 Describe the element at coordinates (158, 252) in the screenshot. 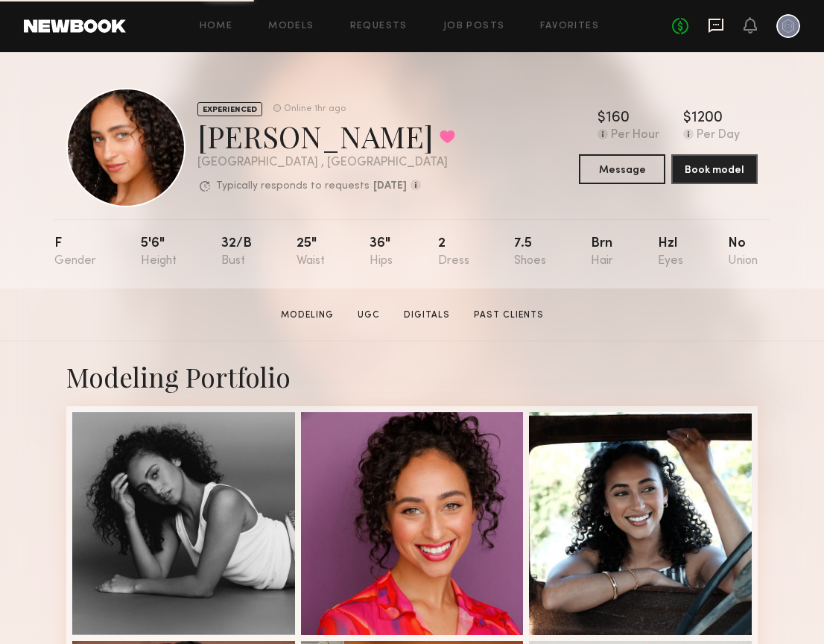

I see `div: 5'6"` at that location.